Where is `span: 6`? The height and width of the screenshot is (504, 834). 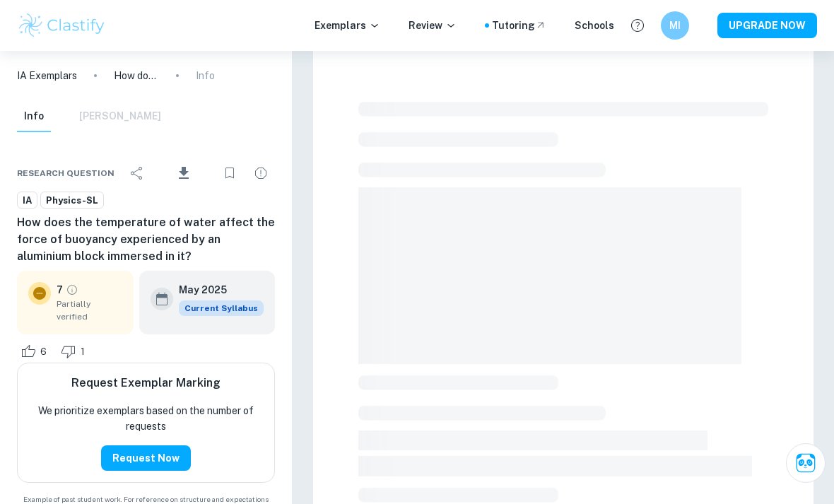 span: 6 is located at coordinates (43, 352).